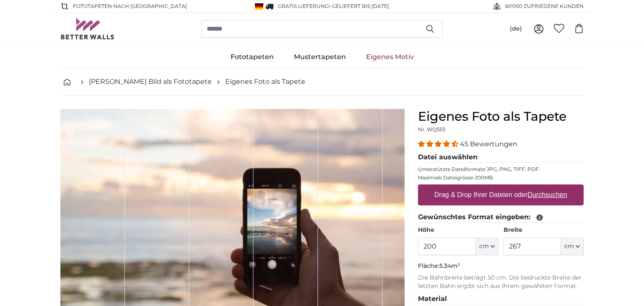 The image size is (644, 306). I want to click on p: Unterstützte Dateiformate JPG, PNG, TIFF, PDF., so click(501, 169).